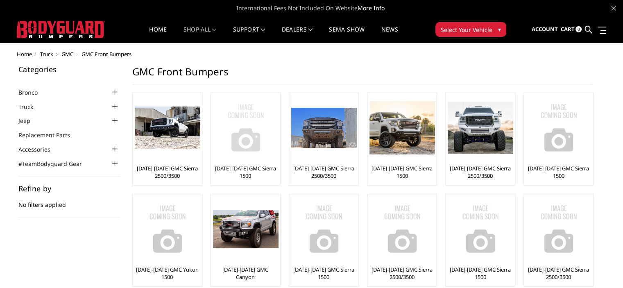  I want to click on span: GMC, so click(67, 54).